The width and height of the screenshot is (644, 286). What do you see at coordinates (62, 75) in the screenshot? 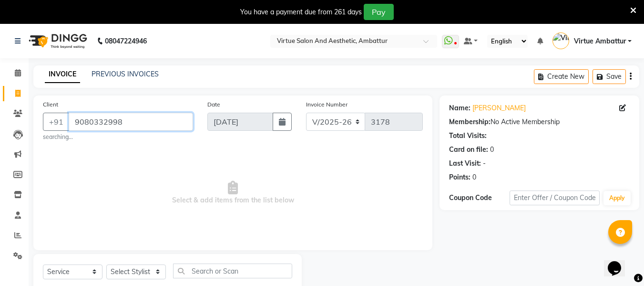
I see `a: INVOICE` at bounding box center [62, 75].